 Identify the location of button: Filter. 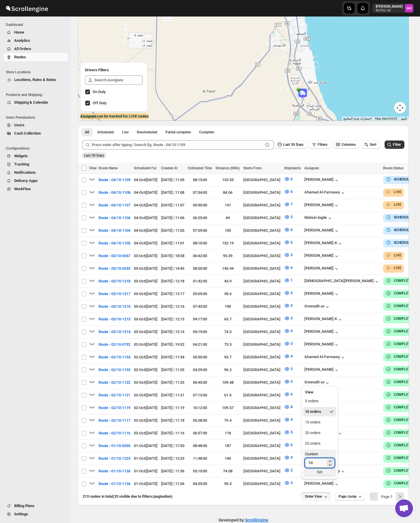
(394, 145).